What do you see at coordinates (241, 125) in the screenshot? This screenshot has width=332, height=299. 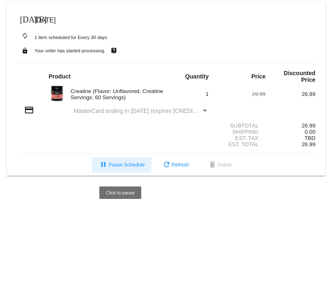 I see `div: Subtotal` at bounding box center [241, 125].